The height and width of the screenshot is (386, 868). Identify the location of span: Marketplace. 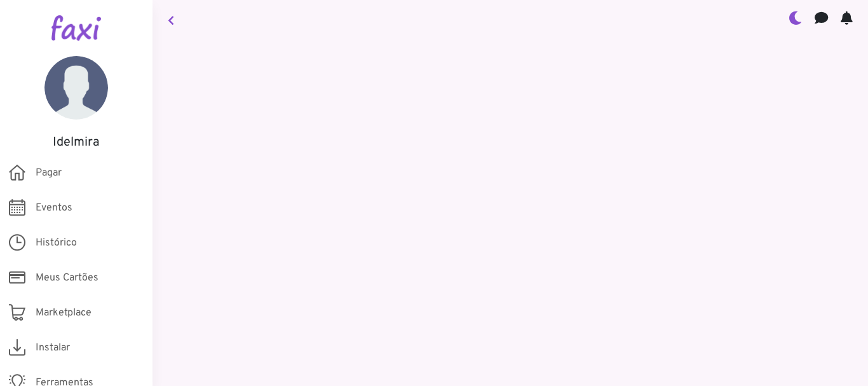
(64, 313).